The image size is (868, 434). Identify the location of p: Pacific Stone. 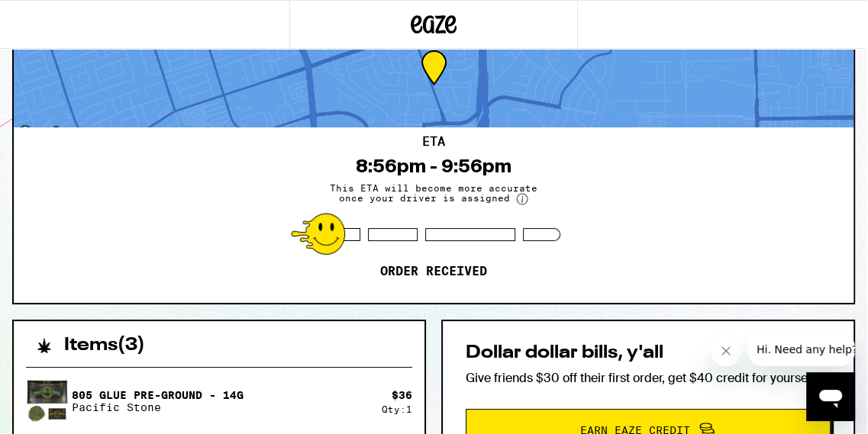
(157, 408).